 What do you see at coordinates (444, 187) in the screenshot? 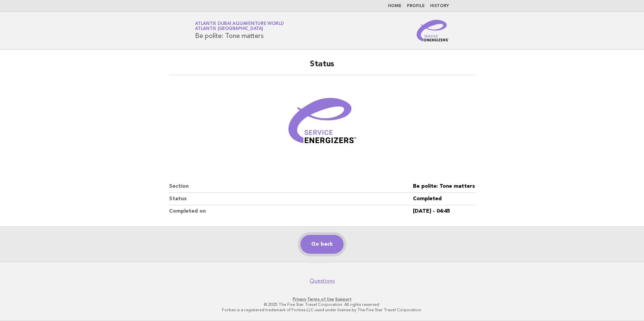
I see `dd: Be polite: Tone matters` at bounding box center [444, 187].